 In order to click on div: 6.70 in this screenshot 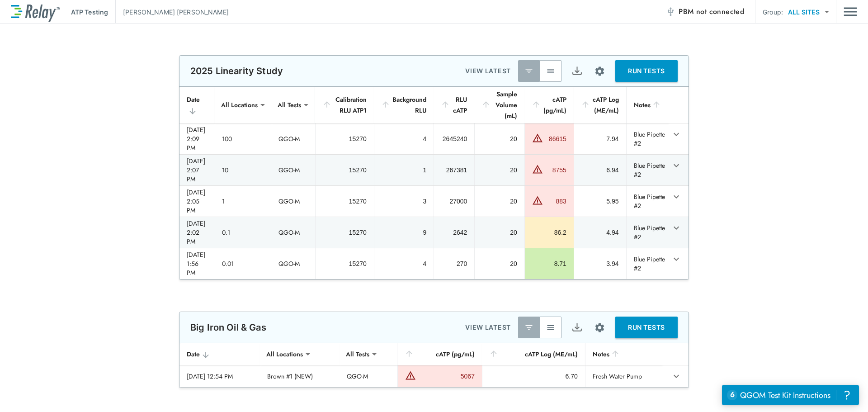, I will do `click(533, 376)`.